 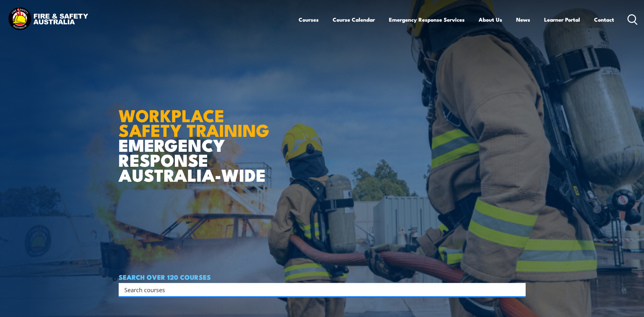 What do you see at coordinates (519, 290) in the screenshot?
I see `button: Search magnifier button` at bounding box center [519, 290].